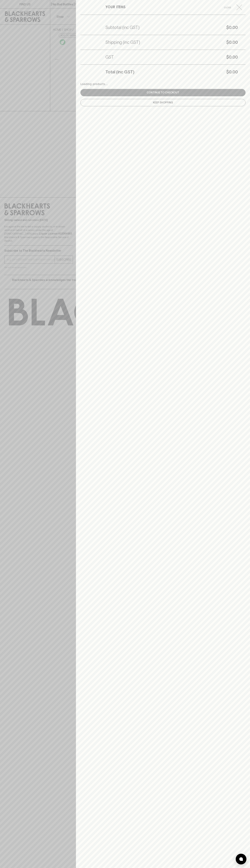 This screenshot has height=868, width=250. What do you see at coordinates (120, 72) in the screenshot?
I see `h5: Total (inc GST)` at bounding box center [120, 72].